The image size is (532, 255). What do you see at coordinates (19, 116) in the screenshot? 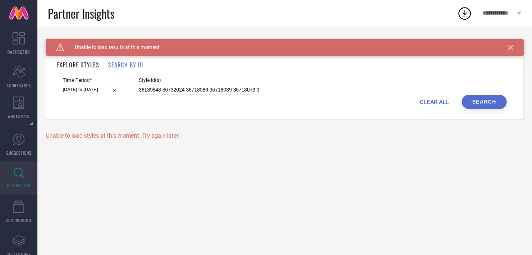
I see `span: WORKSPACE` at bounding box center [19, 116].